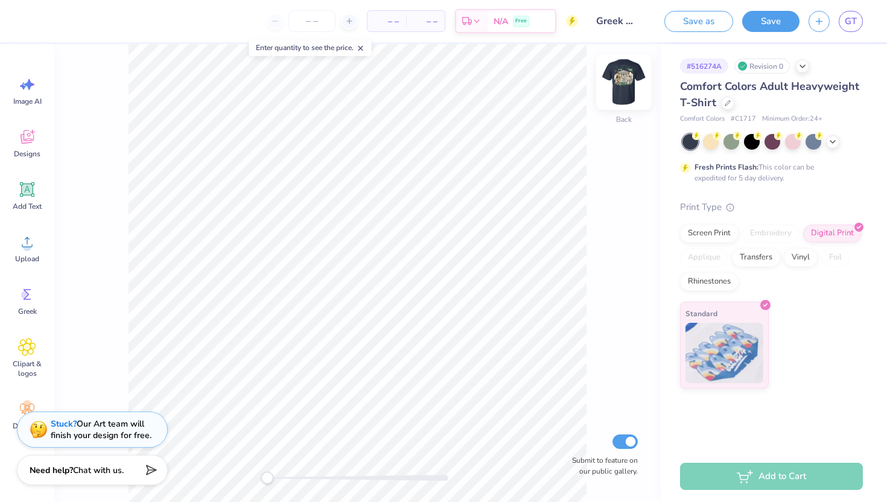 The image size is (887, 502). Describe the element at coordinates (27, 311) in the screenshot. I see `span: Greek` at that location.